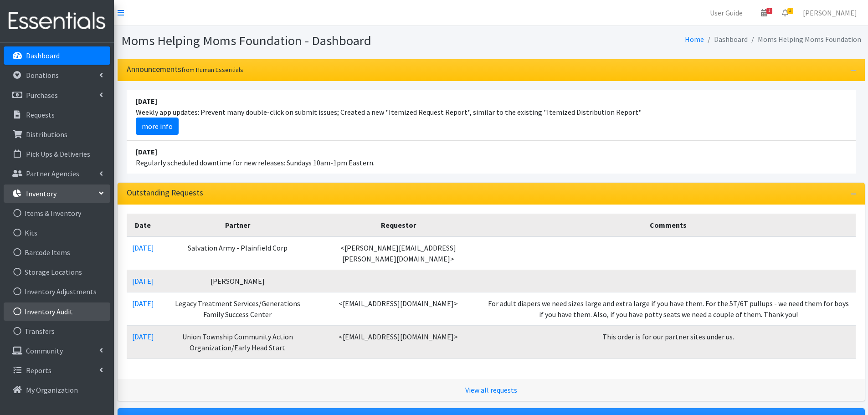 The width and height of the screenshot is (868, 415). Describe the element at coordinates (52, 389) in the screenshot. I see `p: My Organization` at that location.